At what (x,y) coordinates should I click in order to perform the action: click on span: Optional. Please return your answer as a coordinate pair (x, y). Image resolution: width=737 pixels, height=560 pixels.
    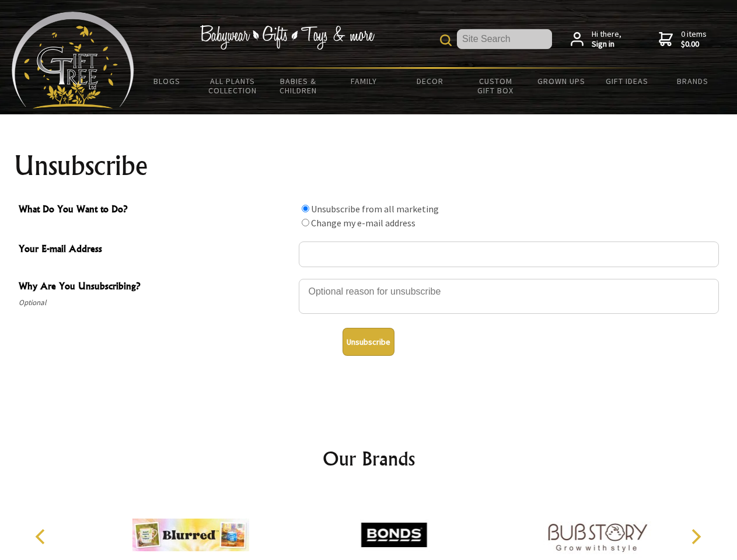
    Looking at the image, I should click on (156, 303).